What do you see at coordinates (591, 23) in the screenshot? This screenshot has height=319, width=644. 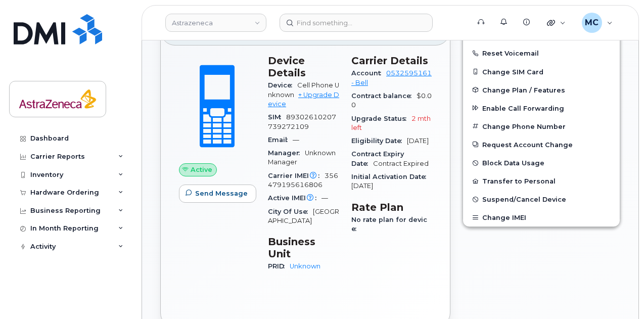 I see `span: MC` at bounding box center [591, 23].